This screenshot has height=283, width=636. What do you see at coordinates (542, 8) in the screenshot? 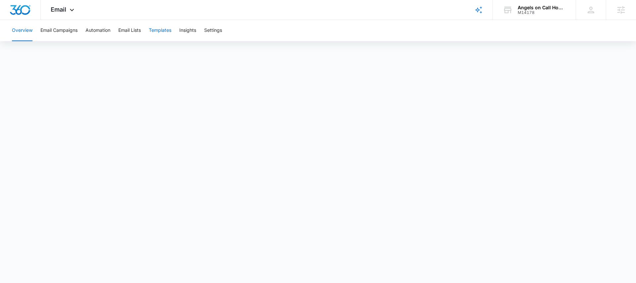
I see `div: account name` at bounding box center [542, 8].